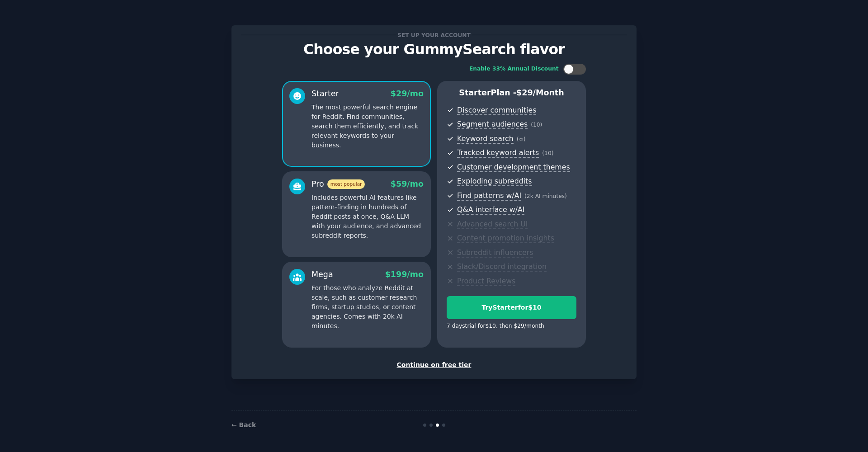  Describe the element at coordinates (512, 307) in the screenshot. I see `button: TryStarterfor$10` at that location.